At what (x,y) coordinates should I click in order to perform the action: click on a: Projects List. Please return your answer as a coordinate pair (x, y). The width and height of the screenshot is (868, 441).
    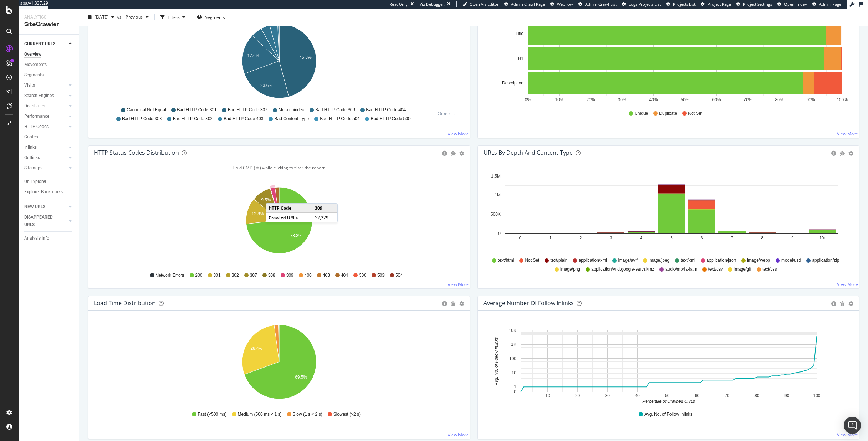
    Looking at the image, I should click on (681, 4).